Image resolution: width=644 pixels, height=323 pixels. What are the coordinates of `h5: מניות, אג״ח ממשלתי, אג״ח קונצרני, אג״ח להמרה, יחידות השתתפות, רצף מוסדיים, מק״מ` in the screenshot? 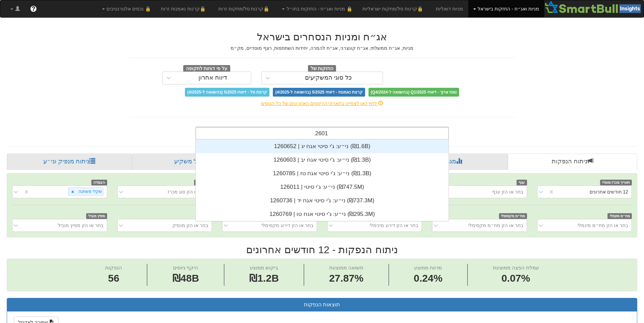 It's located at (323, 48).